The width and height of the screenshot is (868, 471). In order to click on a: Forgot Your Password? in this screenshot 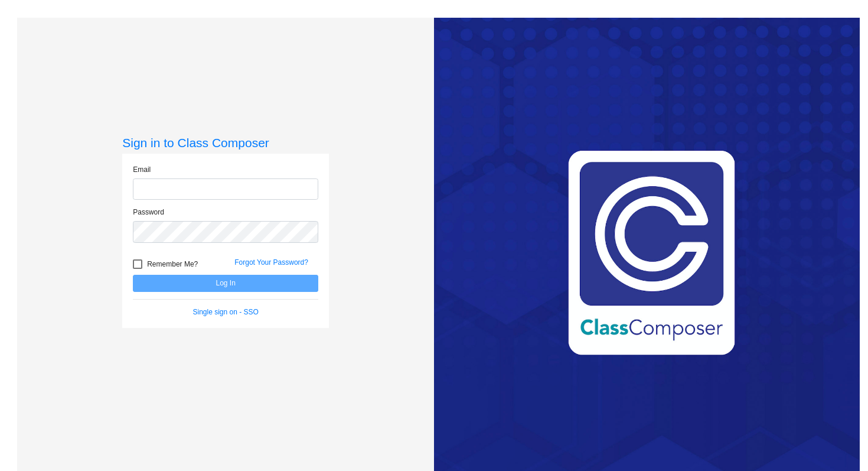, I will do `click(271, 262)`.